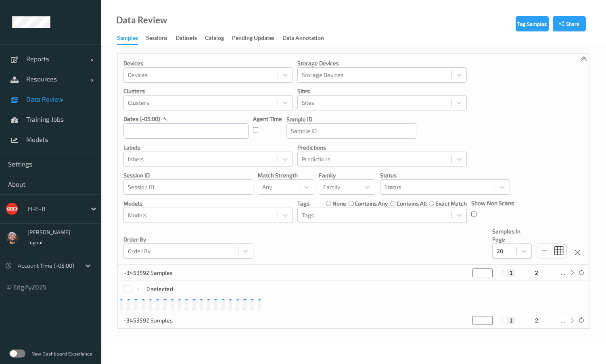 This screenshot has height=364, width=606. I want to click on p: Order By, so click(188, 239).